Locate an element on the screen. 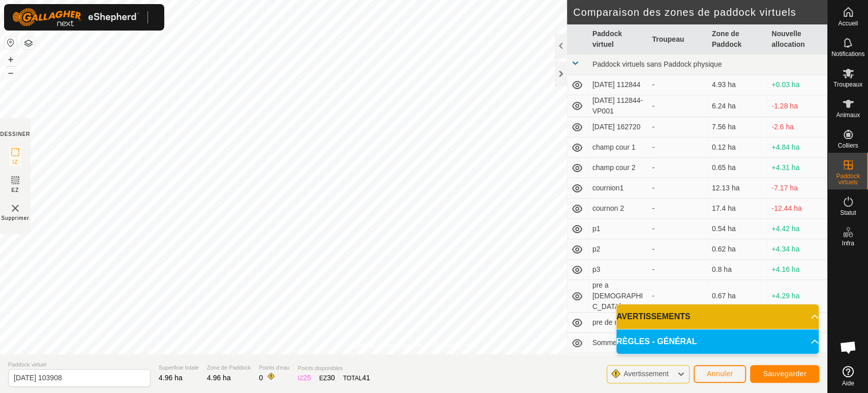 Image resolution: width=868 pixels, height=393 pixels. span: 25 is located at coordinates (307, 377).